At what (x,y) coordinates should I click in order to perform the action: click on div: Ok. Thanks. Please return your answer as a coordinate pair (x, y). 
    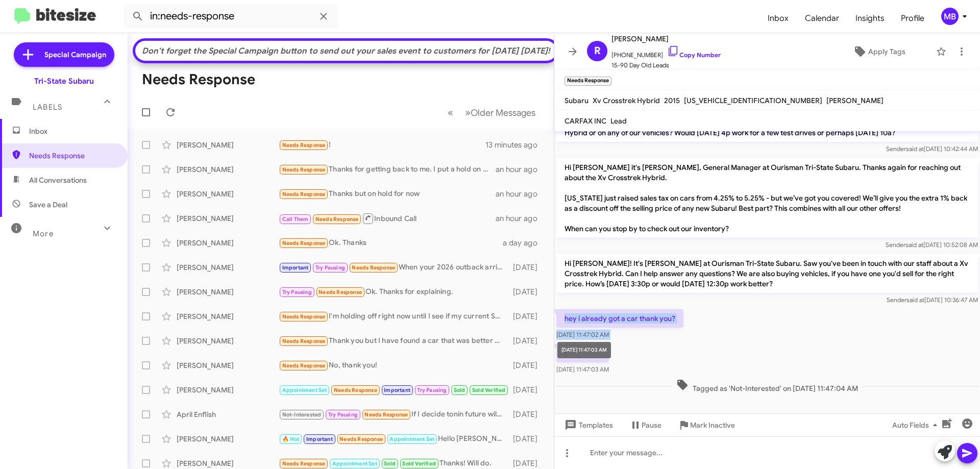
    Looking at the image, I should click on (390, 243).